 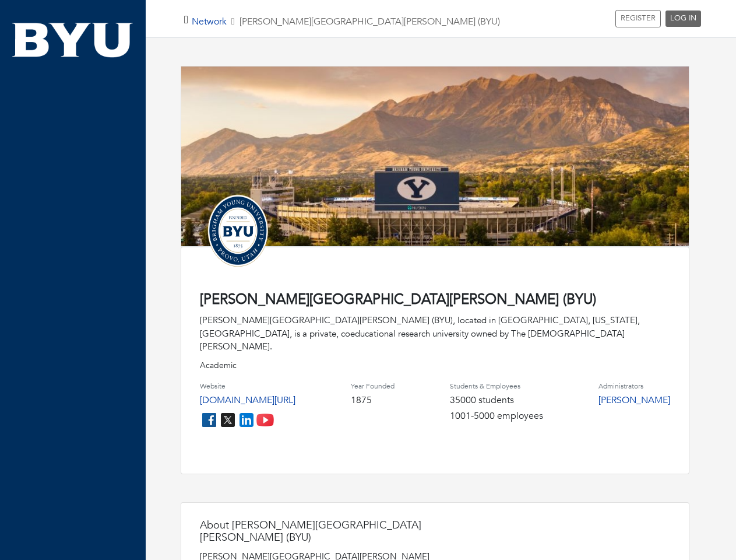 What do you see at coordinates (435, 365) in the screenshot?
I see `p: Academic` at bounding box center [435, 365].